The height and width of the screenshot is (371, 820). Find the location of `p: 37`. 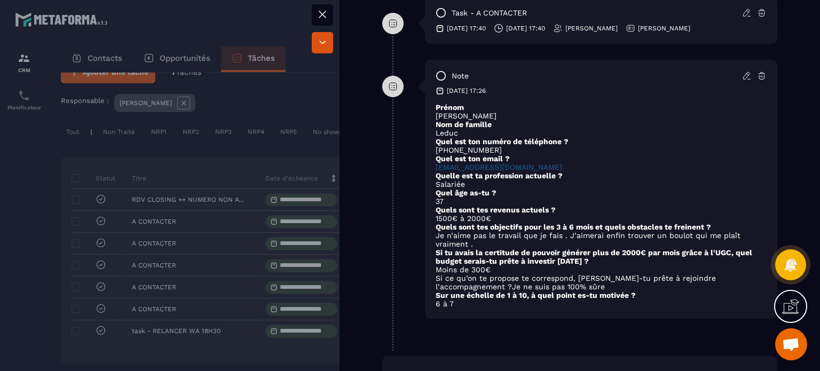

p: 37 is located at coordinates (601, 201).